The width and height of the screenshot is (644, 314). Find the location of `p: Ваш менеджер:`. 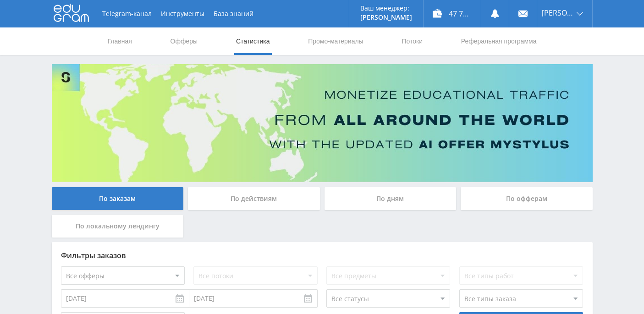

p: Ваш менеджер: is located at coordinates (386, 8).